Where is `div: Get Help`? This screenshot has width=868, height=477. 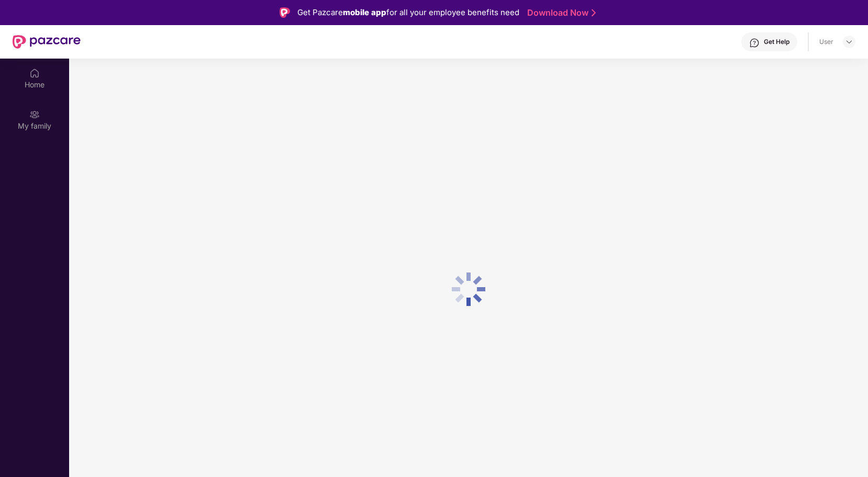 div: Get Help is located at coordinates (776, 42).